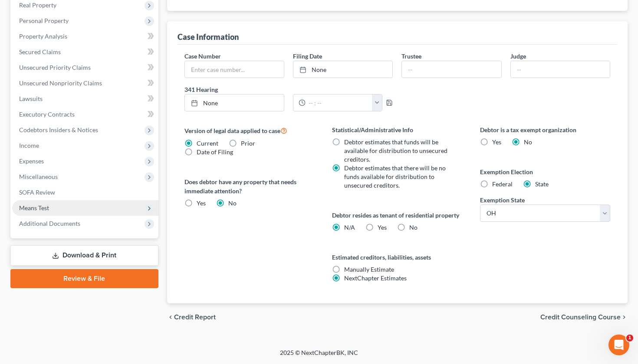  What do you see at coordinates (55, 67) in the screenshot?
I see `span: Unsecured Priority Claims` at bounding box center [55, 67].